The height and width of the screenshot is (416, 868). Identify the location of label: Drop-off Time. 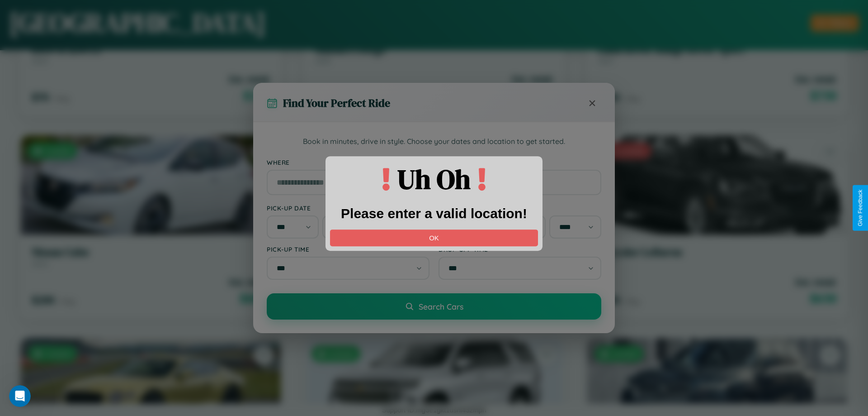
(520, 249).